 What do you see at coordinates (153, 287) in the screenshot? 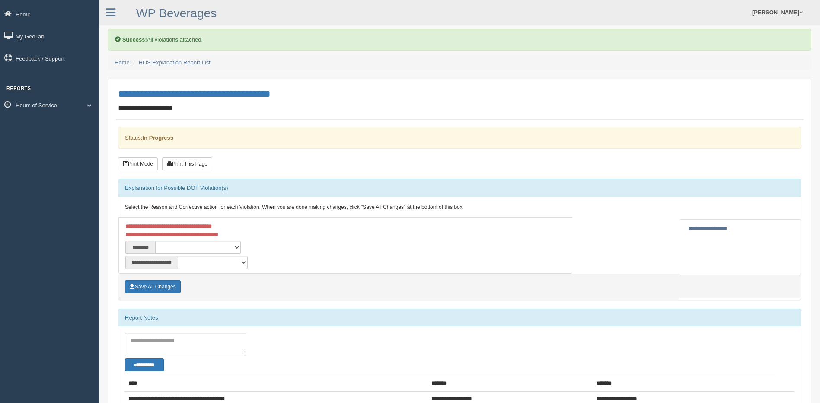
I see `button: Save` at bounding box center [153, 287].